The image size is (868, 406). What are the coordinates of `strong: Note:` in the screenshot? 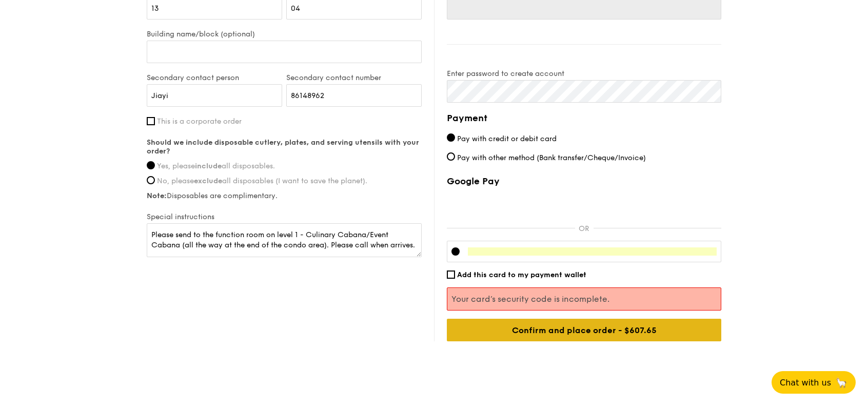 It's located at (157, 195).